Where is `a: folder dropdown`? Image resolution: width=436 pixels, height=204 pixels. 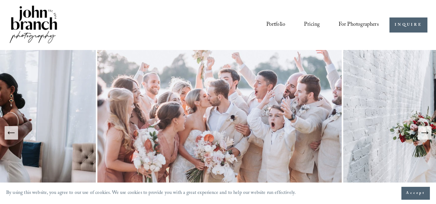
a: folder dropdown is located at coordinates (358, 25).